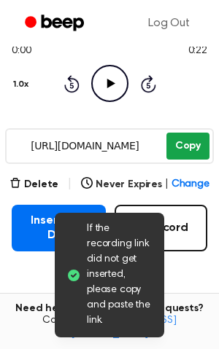 The height and width of the screenshot is (349, 219). I want to click on a: Beep, so click(55, 23).